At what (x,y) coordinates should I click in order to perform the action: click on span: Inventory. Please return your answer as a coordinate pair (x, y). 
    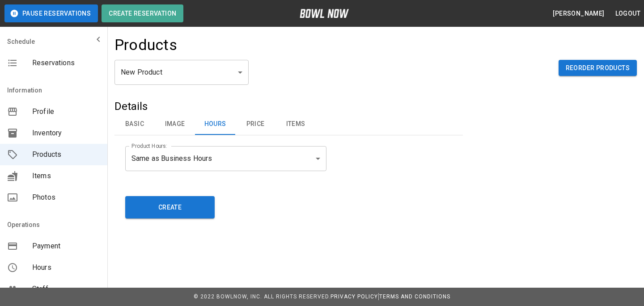
    Looking at the image, I should click on (66, 133).